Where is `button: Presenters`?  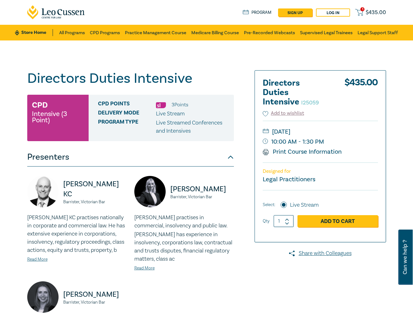
button: Presenters is located at coordinates (131, 157).